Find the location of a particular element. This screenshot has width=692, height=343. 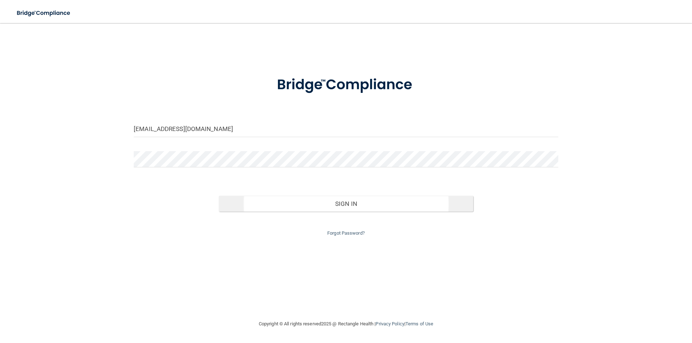

a: Privacy Policy is located at coordinates (389, 324).